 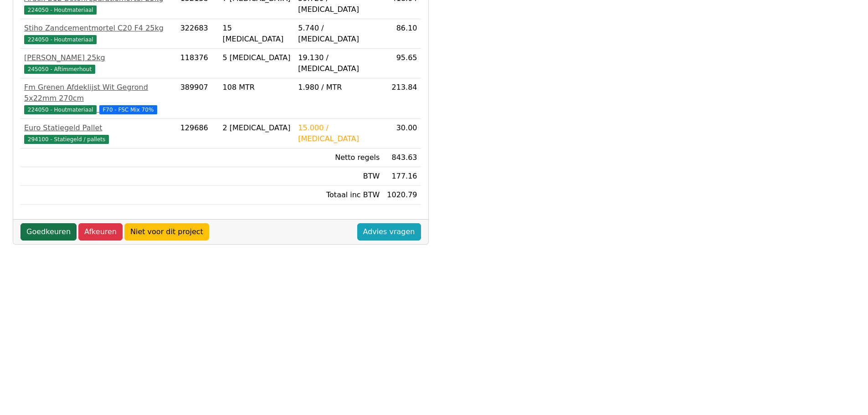 I want to click on td: 30.00, so click(x=402, y=133).